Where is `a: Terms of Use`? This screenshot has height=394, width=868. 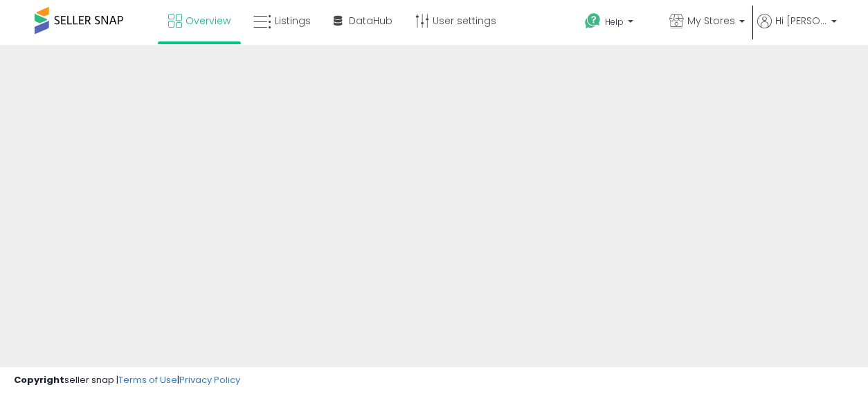
a: Terms of Use is located at coordinates (148, 379).